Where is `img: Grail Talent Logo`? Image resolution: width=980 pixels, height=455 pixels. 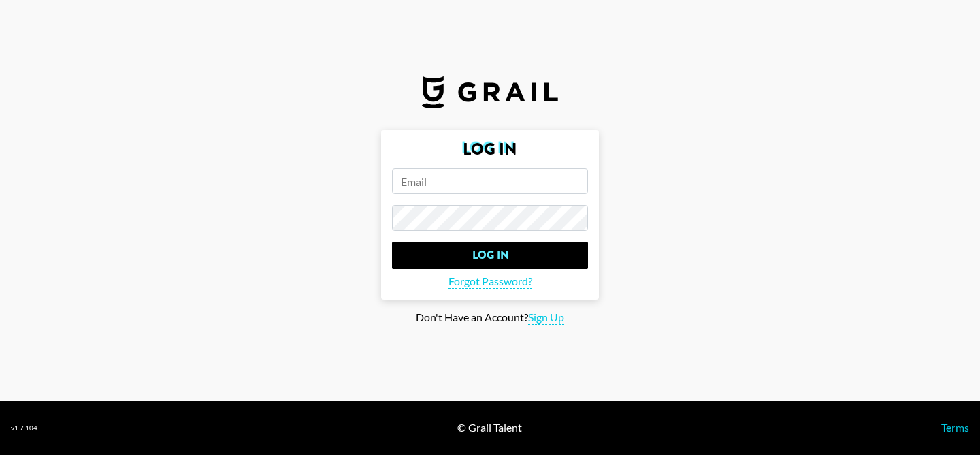
img: Grail Talent Logo is located at coordinates (490, 92).